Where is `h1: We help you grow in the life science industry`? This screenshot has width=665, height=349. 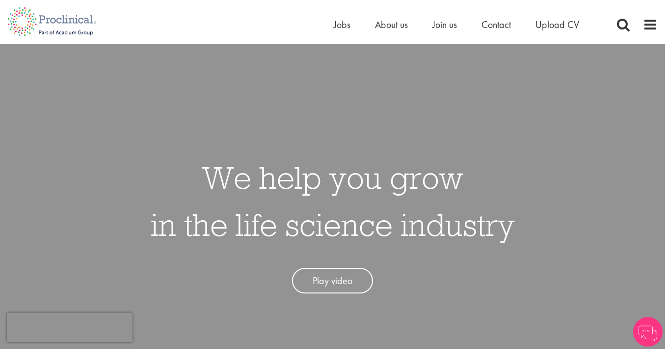 h1: We help you grow in the life science industry is located at coordinates (333, 201).